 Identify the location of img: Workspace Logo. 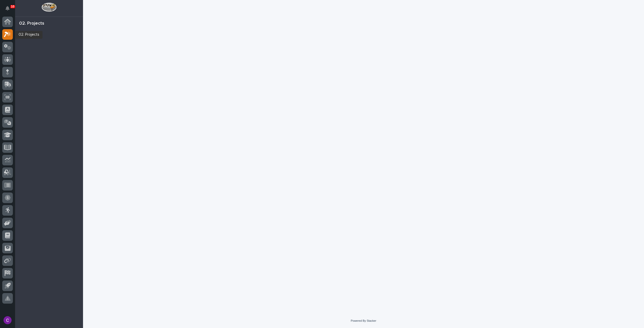
(49, 7).